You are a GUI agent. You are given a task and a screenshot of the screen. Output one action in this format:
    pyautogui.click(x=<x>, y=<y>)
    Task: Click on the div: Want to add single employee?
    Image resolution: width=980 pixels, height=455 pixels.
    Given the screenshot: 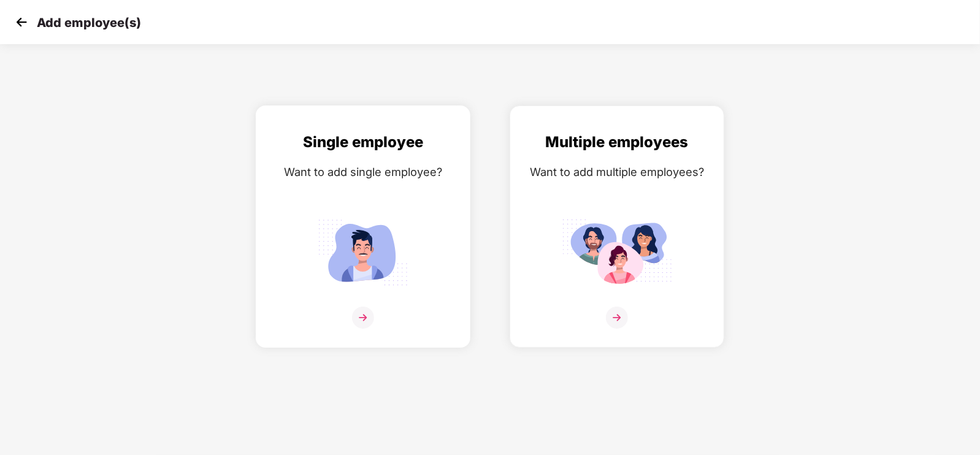 What is the action you would take?
    pyautogui.click(x=363, y=171)
    